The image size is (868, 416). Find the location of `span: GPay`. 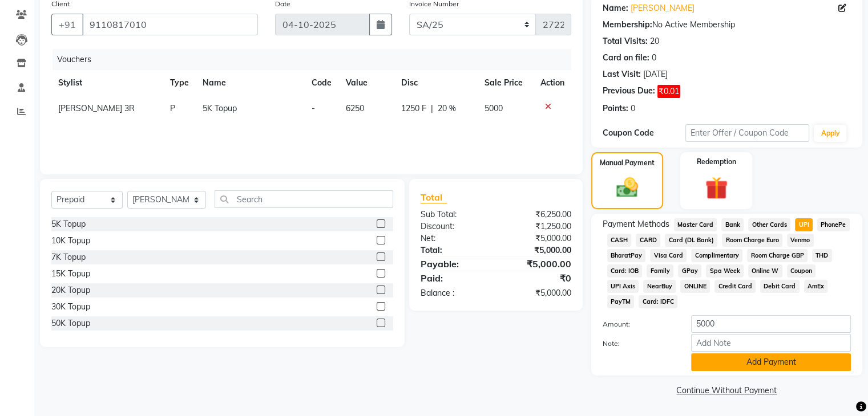

span: GPay is located at coordinates (689, 271).